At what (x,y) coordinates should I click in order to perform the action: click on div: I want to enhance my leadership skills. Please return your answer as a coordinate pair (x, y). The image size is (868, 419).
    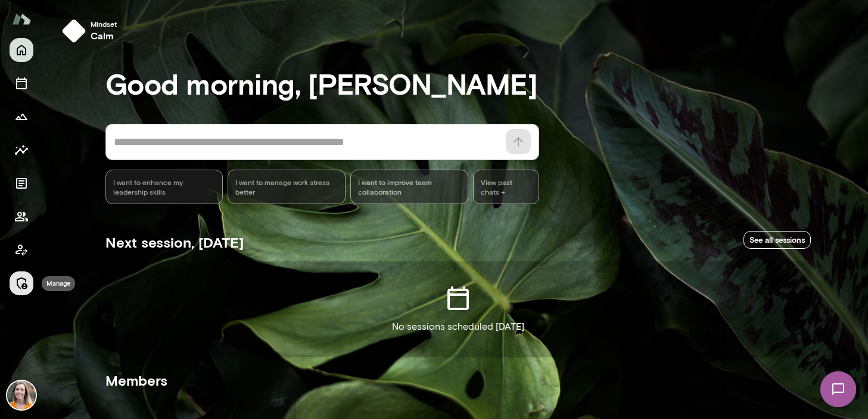
    Looking at the image, I should click on (164, 187).